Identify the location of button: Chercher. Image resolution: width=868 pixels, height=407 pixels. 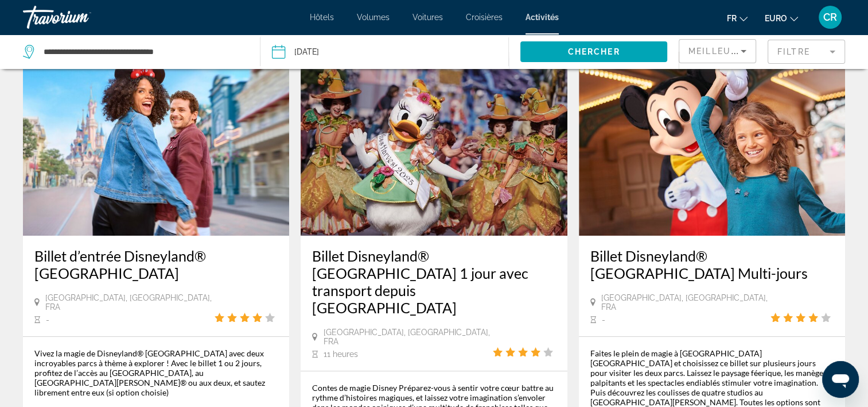
(594, 52).